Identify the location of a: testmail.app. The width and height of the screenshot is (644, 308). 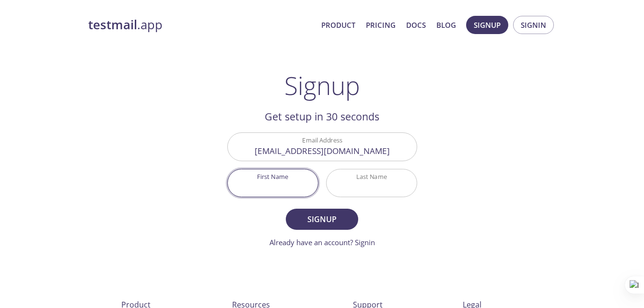
(201, 25).